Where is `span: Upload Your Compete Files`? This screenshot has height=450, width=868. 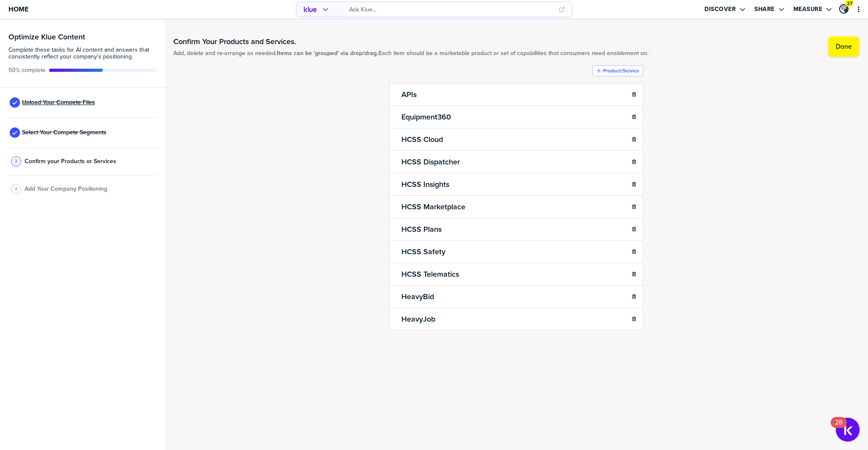 span: Upload Your Compete Files is located at coordinates (58, 103).